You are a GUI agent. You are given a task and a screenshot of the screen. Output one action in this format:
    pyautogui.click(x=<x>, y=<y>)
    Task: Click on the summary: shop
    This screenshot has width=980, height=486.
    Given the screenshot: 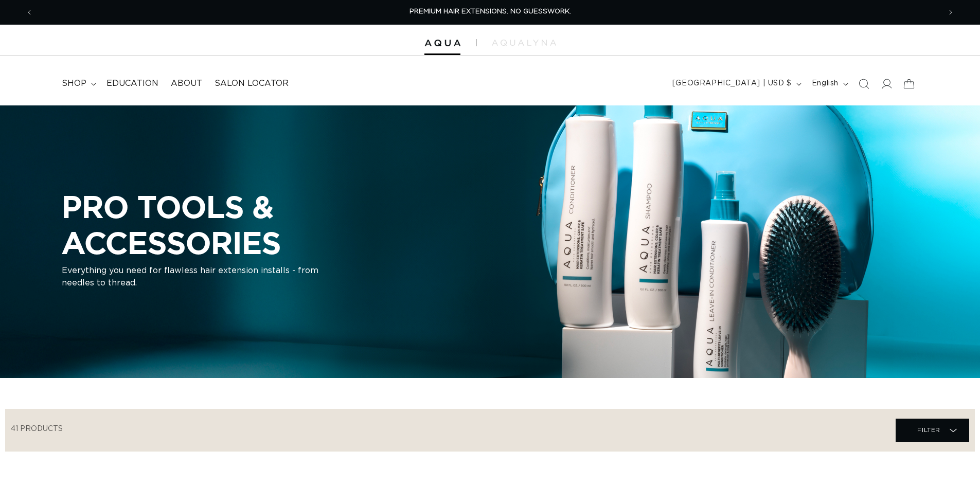 What is the action you would take?
    pyautogui.click(x=78, y=83)
    